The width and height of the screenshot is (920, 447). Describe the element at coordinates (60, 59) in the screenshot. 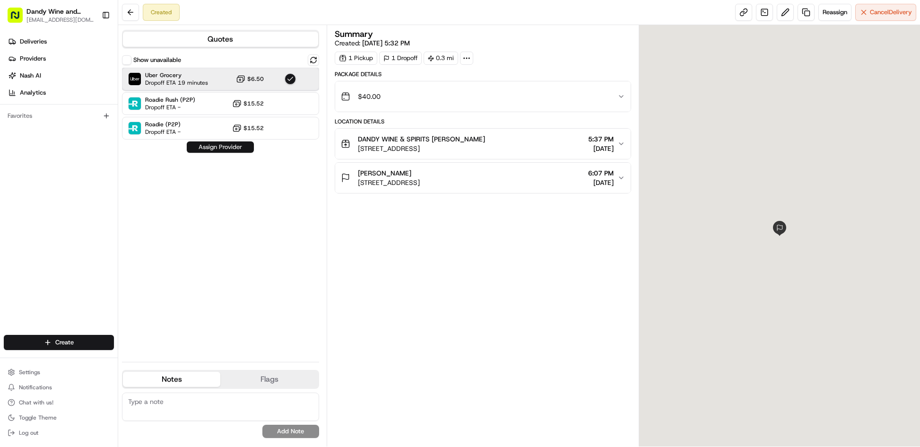

I see `a: Providers` at that location.